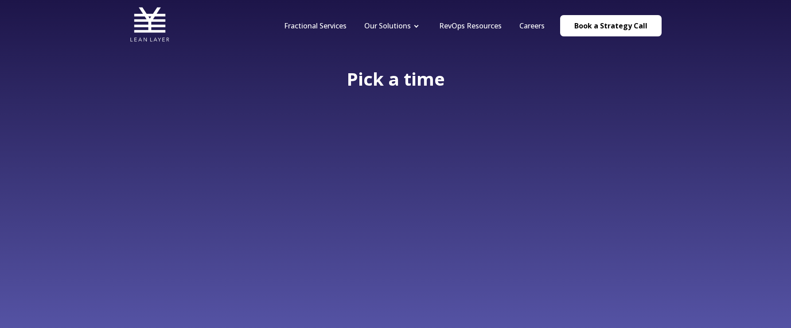 Image resolution: width=791 pixels, height=328 pixels. Describe the element at coordinates (611, 26) in the screenshot. I see `a: Book a Strategy Call` at that location.